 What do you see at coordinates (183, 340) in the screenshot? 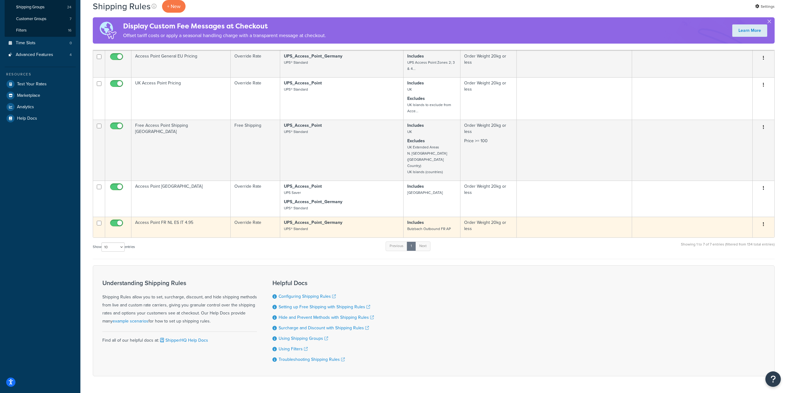
I see `a: ShipperHQ Help Docs` at bounding box center [183, 340].